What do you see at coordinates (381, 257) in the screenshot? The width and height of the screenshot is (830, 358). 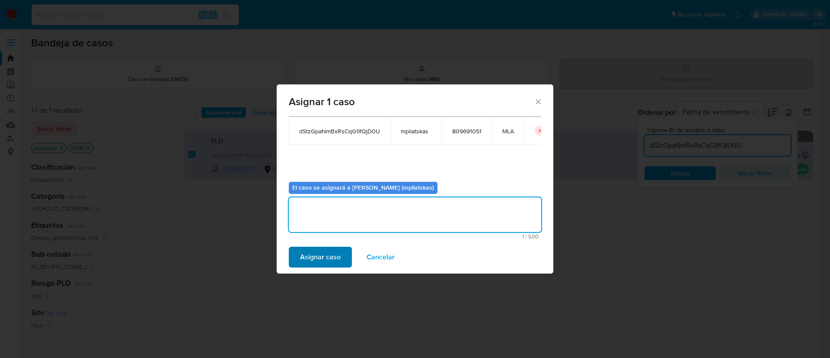 I see `button: Cancelar` at bounding box center [381, 257].